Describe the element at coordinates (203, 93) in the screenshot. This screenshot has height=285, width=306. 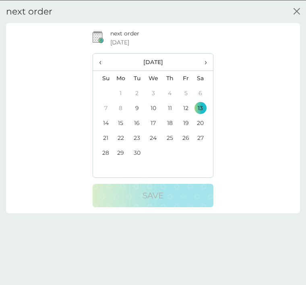
I see `td: 6` at that location.